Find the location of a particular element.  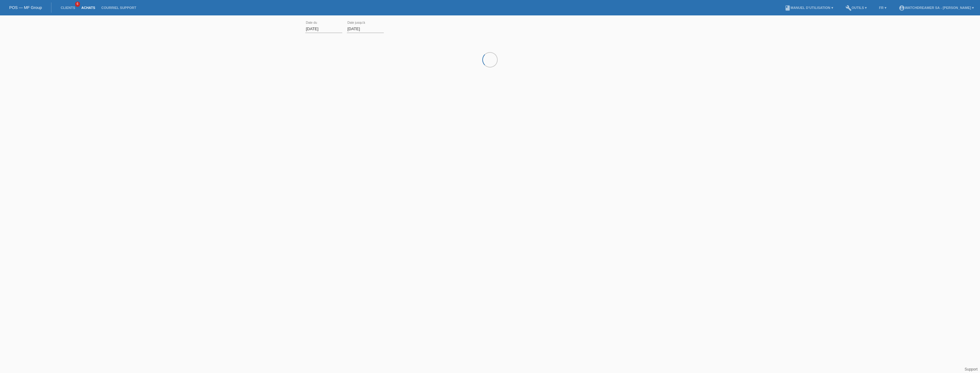

i: book is located at coordinates (787, 8).